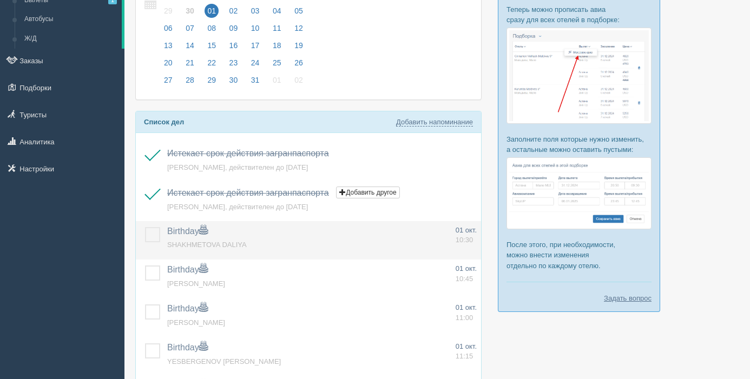 The image size is (750, 379). I want to click on a: 14, so click(190, 48).